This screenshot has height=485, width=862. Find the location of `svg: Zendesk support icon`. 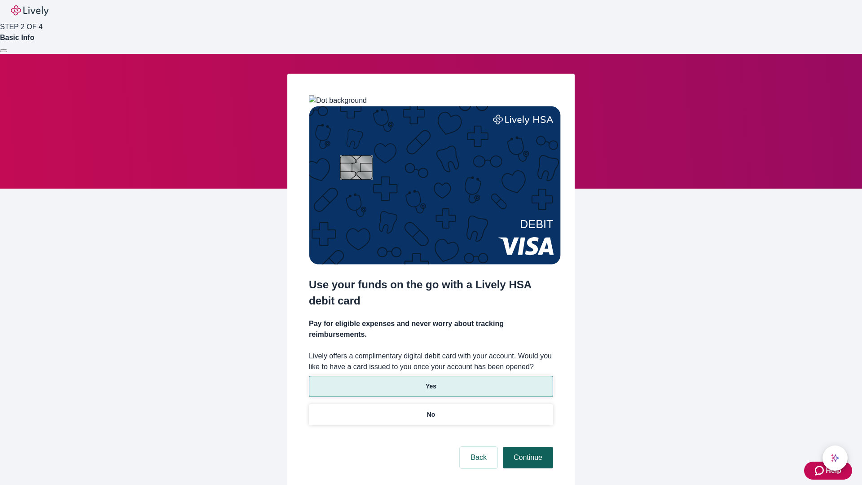

svg: Zendesk support icon is located at coordinates (821, 471).